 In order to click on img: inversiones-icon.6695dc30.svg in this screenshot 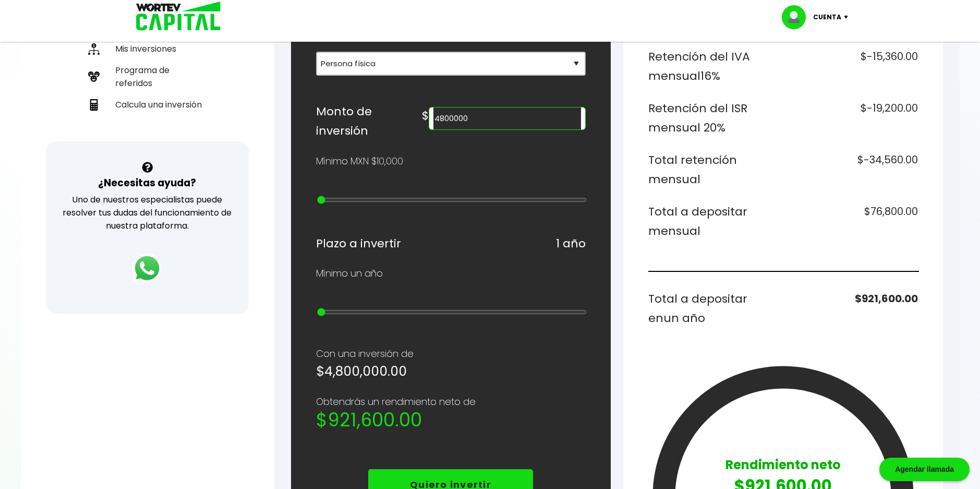, I will do `click(94, 49)`.